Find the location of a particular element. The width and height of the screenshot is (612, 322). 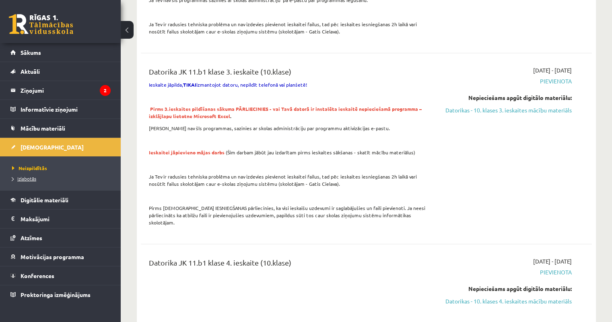

a: Datorikas - 10. klases 3. ieskaites mācību materiāls is located at coordinates (506, 110).